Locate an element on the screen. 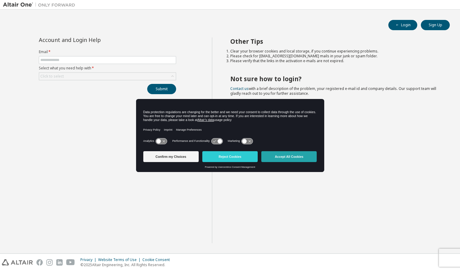 The image size is (460, 271). img: Altair One is located at coordinates (41, 5).